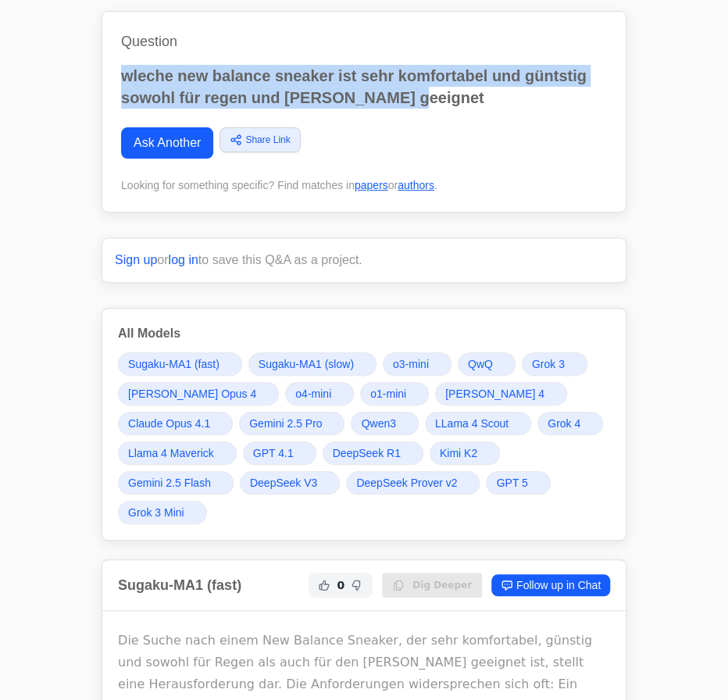 The height and width of the screenshot is (700, 728). Describe the element at coordinates (136, 259) in the screenshot. I see `a: Sign up` at that location.